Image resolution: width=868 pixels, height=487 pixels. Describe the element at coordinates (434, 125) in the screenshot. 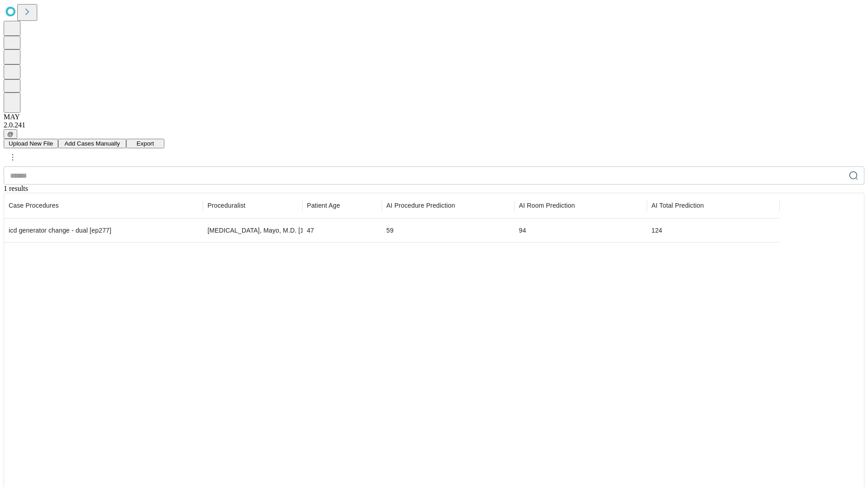

I see `div: 2.0.241` at that location.